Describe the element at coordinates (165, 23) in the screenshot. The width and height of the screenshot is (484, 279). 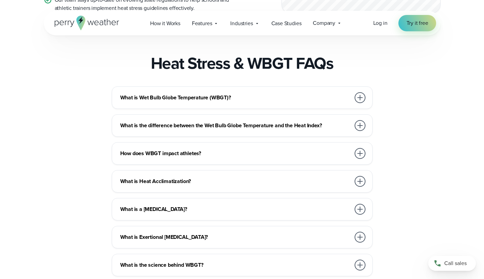
I see `span: How it Works` at that location.